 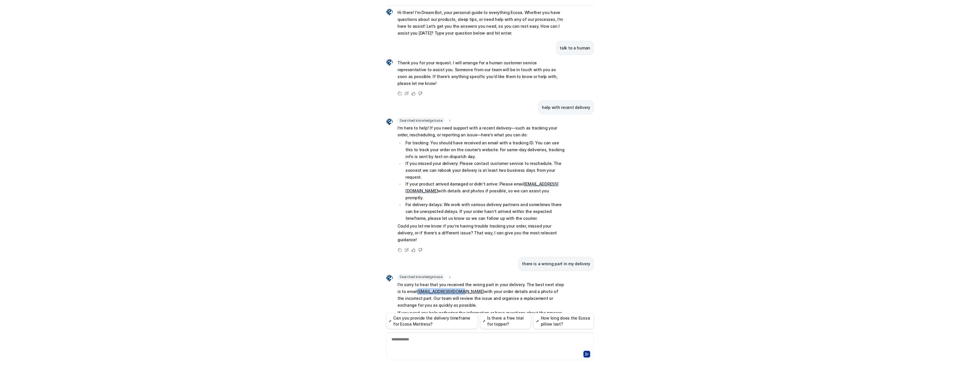 I want to click on p: Thank you for your request. I will arrange for a human customer service representative to assist ..., so click(x=481, y=73).